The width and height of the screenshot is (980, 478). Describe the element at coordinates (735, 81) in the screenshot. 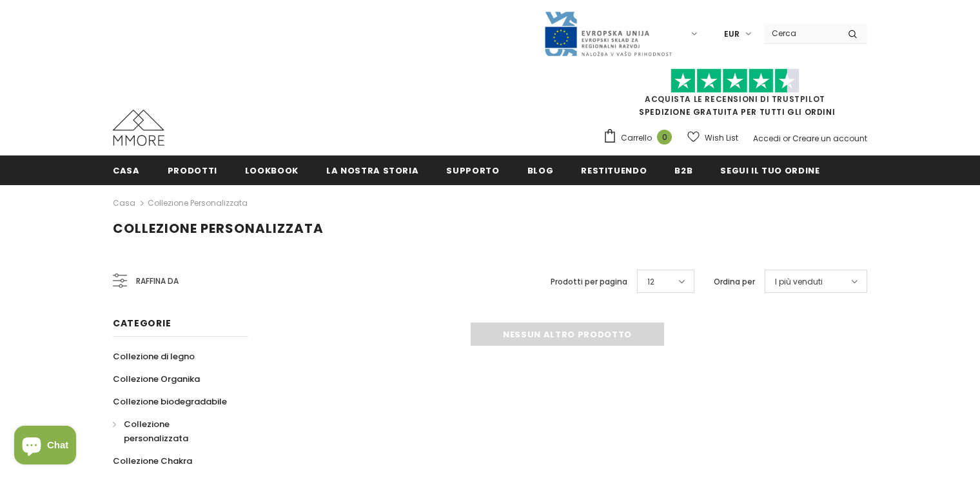

I see `img: Fidati di Pilot Stars` at that location.